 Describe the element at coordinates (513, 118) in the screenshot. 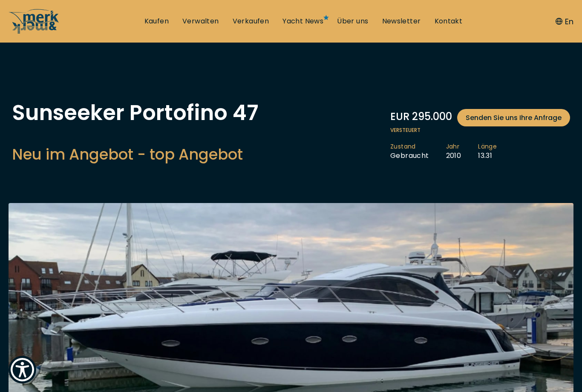

I see `a: Senden Sie uns Ihre Anfrage` at that location.